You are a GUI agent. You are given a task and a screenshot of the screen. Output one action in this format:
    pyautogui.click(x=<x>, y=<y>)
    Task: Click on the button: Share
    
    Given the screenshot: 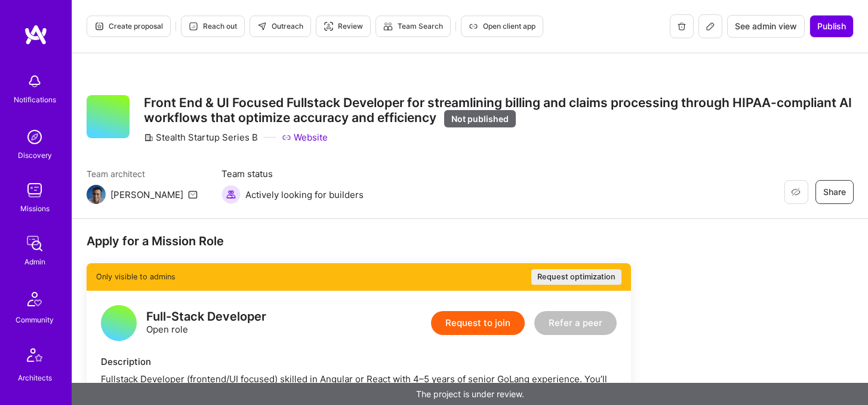 What is the action you would take?
    pyautogui.click(x=835, y=192)
    